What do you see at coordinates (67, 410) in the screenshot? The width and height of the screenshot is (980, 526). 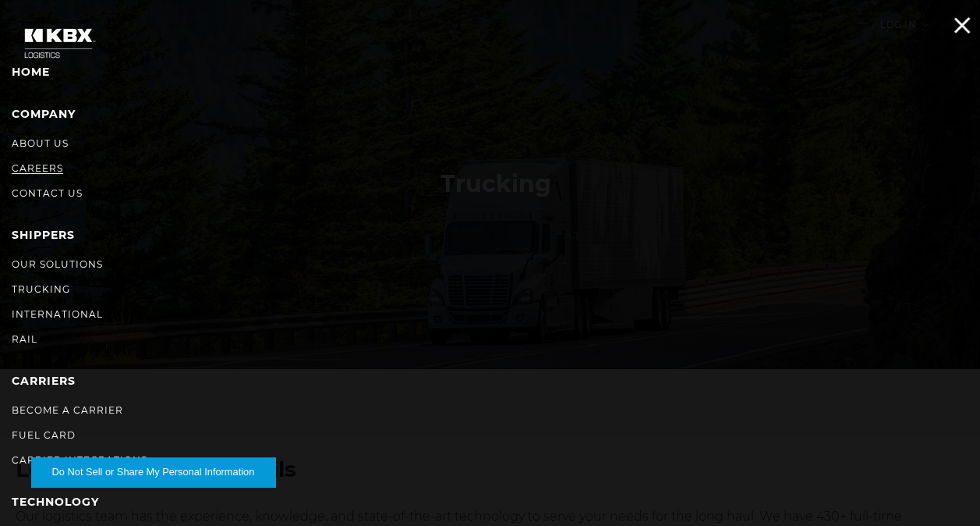 I see `a: Become a Carrier` at bounding box center [67, 410].